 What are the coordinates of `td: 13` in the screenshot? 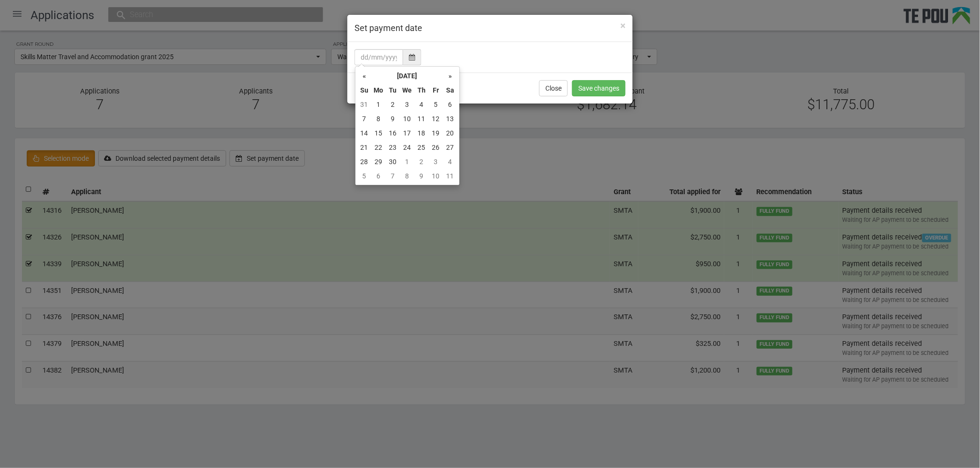 It's located at (450, 119).